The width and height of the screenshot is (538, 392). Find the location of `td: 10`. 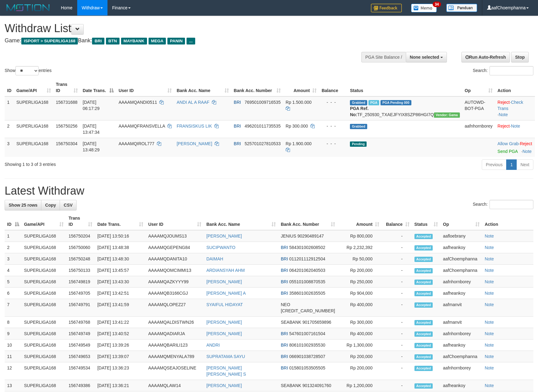

td: 10 is located at coordinates (13, 345).